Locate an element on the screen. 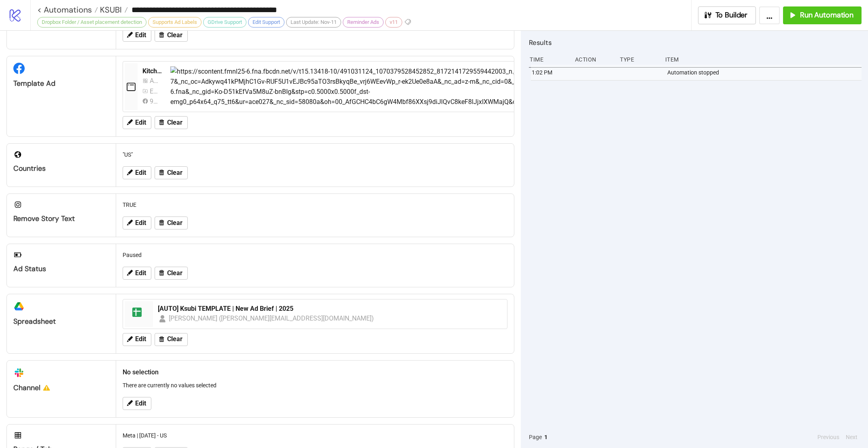 The image size is (868, 448). span: KSUBI is located at coordinates (110, 9).